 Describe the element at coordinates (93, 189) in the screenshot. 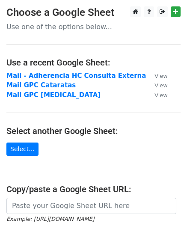

I see `h4: Copy/paste a Google Sheet URL:` at that location.